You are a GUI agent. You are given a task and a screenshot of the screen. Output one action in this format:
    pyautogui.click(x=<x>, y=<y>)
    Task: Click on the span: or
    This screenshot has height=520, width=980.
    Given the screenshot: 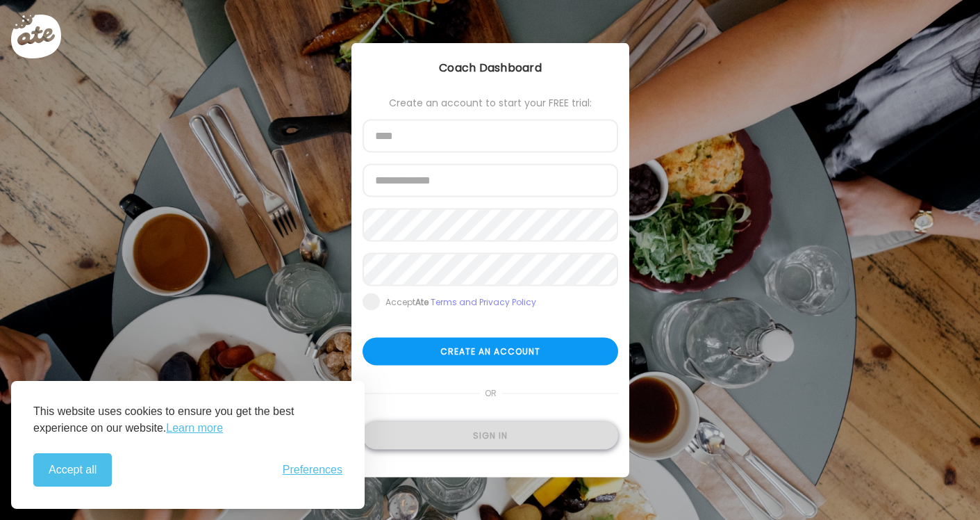 What is the action you would take?
    pyautogui.click(x=489, y=393)
    